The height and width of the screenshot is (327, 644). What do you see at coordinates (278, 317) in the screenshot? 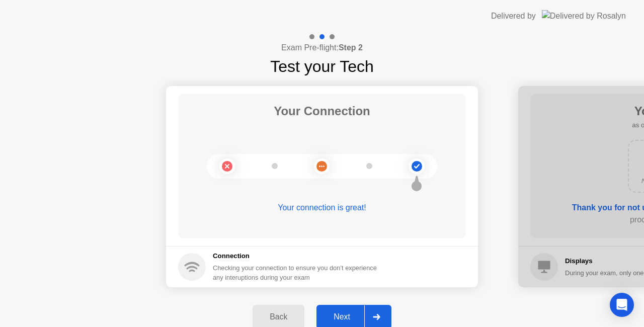
I see `div: Back` at bounding box center [278, 317].